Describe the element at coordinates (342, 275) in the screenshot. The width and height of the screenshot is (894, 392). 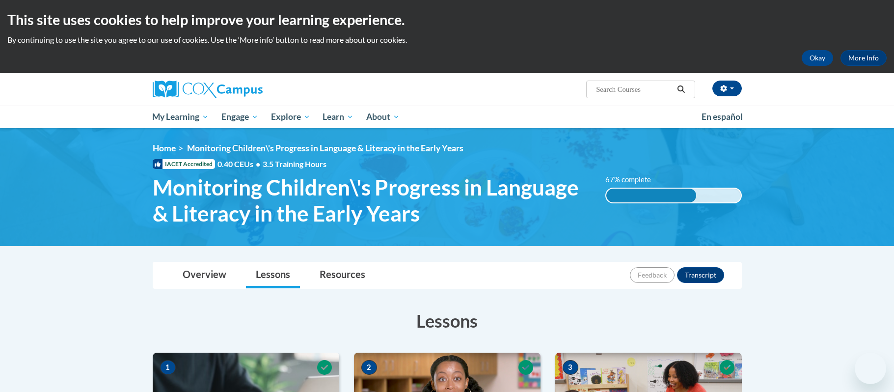
I see `a: Resources` at that location.